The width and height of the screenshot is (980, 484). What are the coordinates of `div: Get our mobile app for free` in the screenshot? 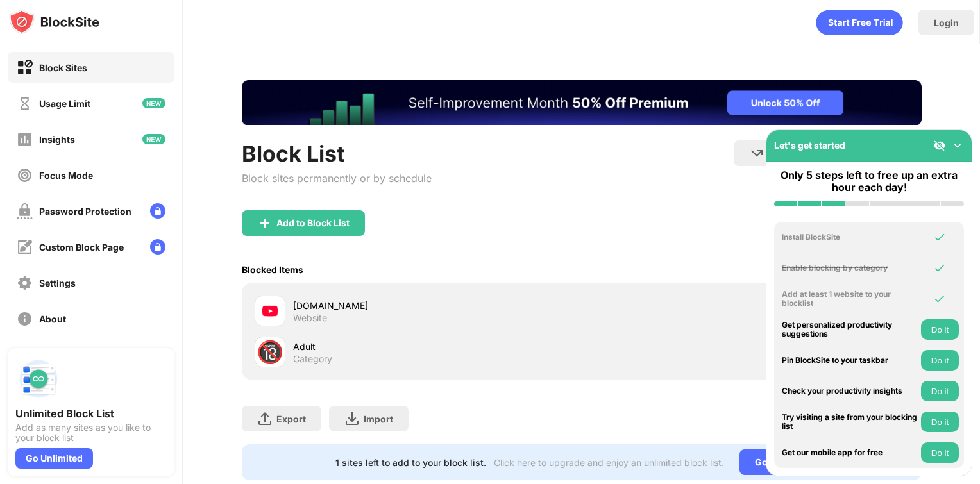 It's located at (850, 453).